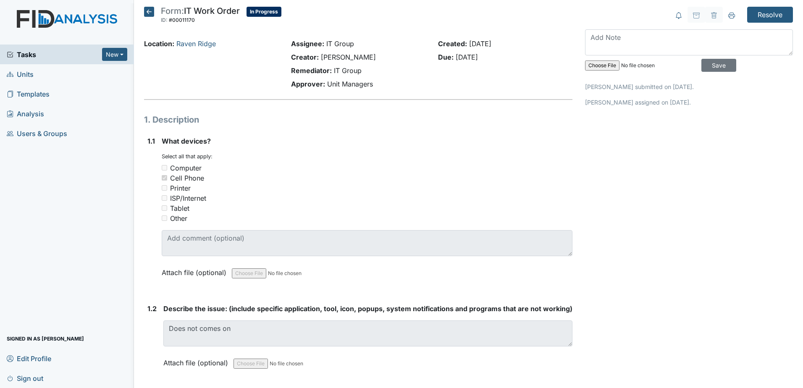 This screenshot has height=388, width=803. Describe the element at coordinates (151, 141) in the screenshot. I see `label: 1.1` at that location.